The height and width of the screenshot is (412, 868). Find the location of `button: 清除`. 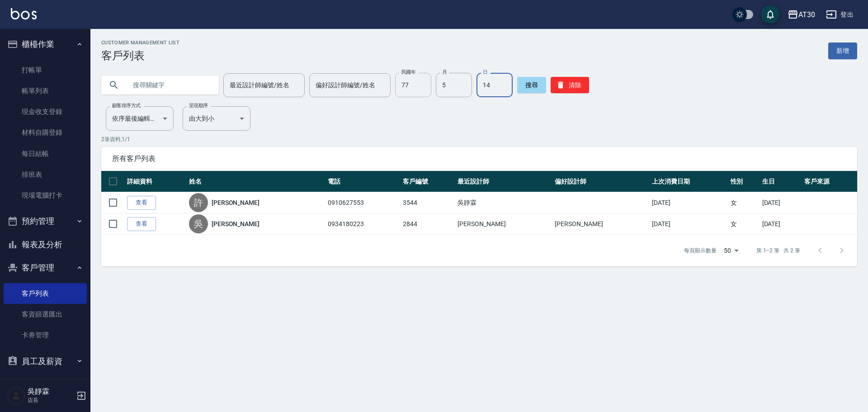

button: 清除 is located at coordinates (570, 85).